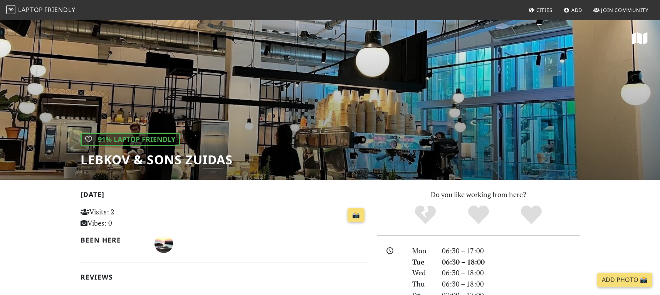 Image resolution: width=660 pixels, height=295 pixels. I want to click on a: Cities, so click(541, 10).